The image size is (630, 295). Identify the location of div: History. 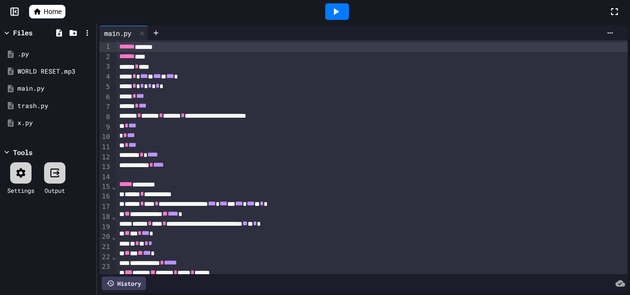
(124, 284).